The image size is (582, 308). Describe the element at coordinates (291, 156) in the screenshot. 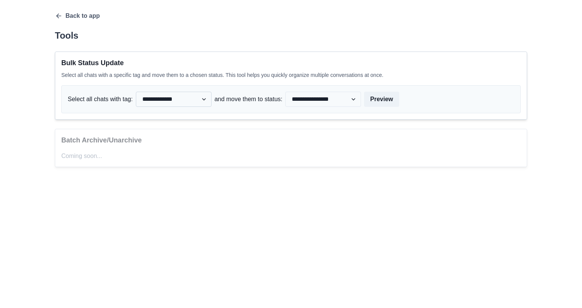

I see `p: Coming soon...` at that location.